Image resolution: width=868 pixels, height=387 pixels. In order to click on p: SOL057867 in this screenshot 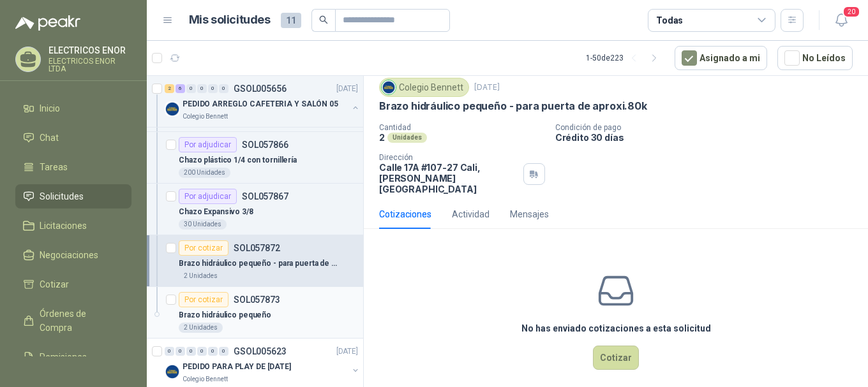, I will do `click(265, 196)`.